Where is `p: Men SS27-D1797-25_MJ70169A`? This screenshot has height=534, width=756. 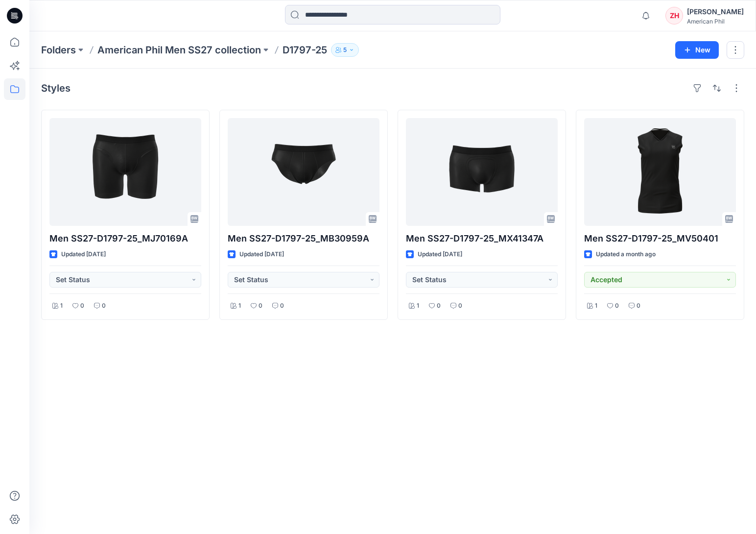
p: Men SS27-D1797-25_MJ70169A is located at coordinates (125, 239).